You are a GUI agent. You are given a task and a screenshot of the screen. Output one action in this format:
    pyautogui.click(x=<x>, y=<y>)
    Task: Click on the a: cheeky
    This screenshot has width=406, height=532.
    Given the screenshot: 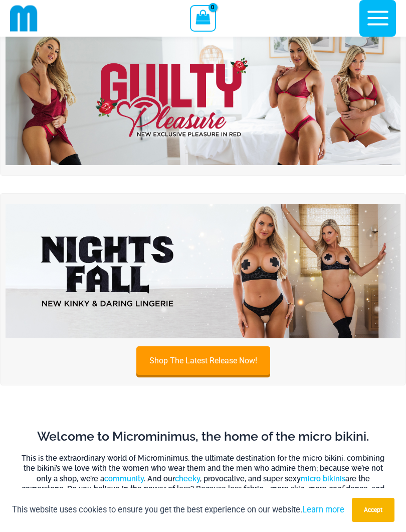 What is the action you would take?
    pyautogui.click(x=187, y=478)
    